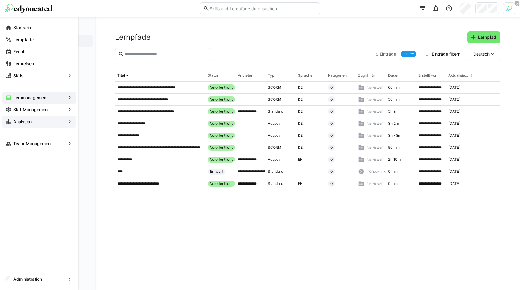  I want to click on div: Zugriff für, so click(366, 76).